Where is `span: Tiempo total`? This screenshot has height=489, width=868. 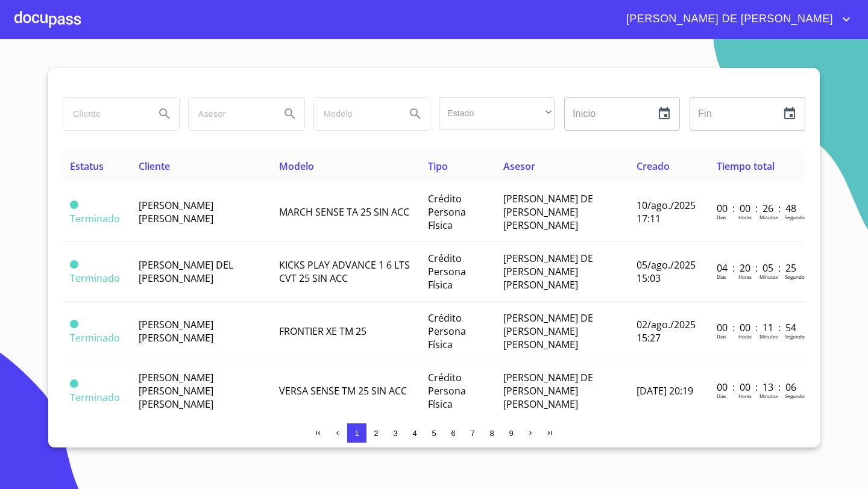
span: Tiempo total is located at coordinates (745, 167).